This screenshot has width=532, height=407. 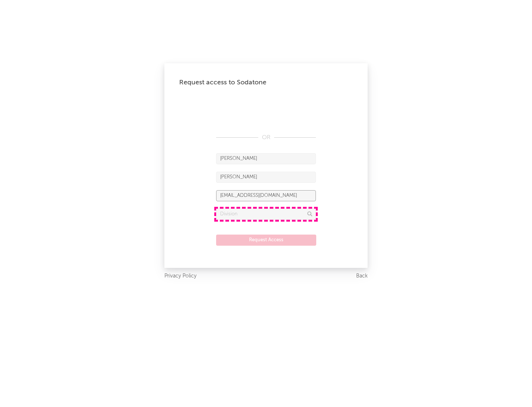 What do you see at coordinates (266, 82) in the screenshot?
I see `div: Request access to Sodatone` at bounding box center [266, 82].